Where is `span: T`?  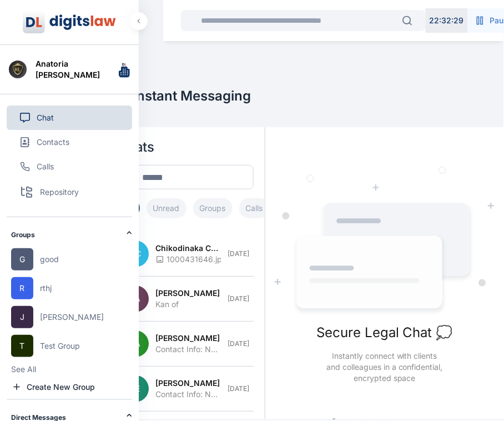 span: T is located at coordinates (22, 346).